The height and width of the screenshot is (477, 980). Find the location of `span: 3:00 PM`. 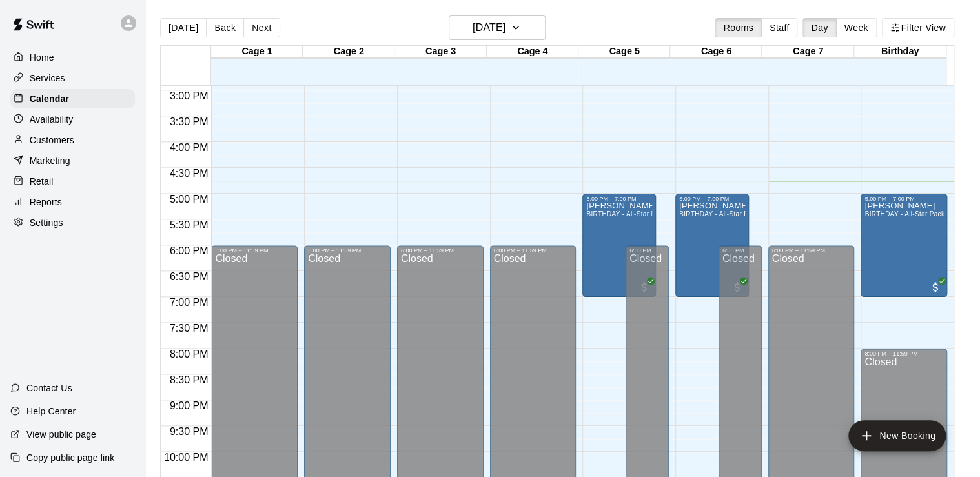

span: 3:00 PM is located at coordinates (189, 95).